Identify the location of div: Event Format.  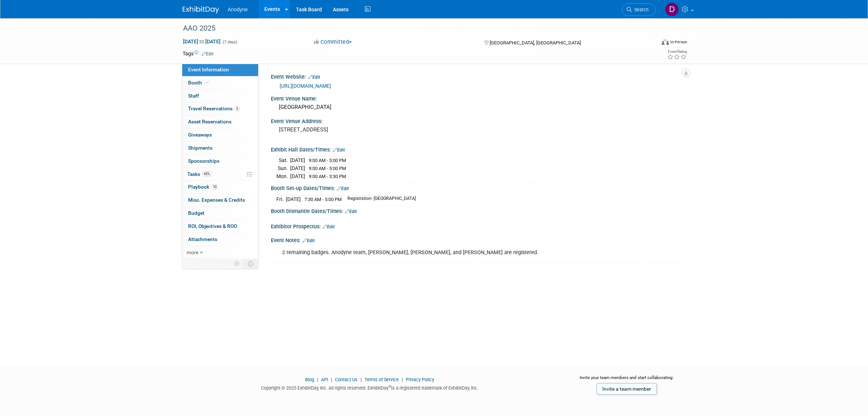
(650, 44).